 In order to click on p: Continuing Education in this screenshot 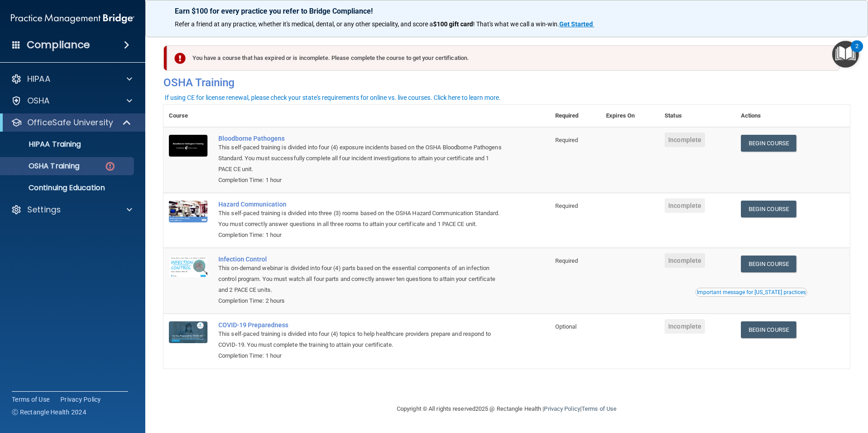, I will do `click(67, 188)`.